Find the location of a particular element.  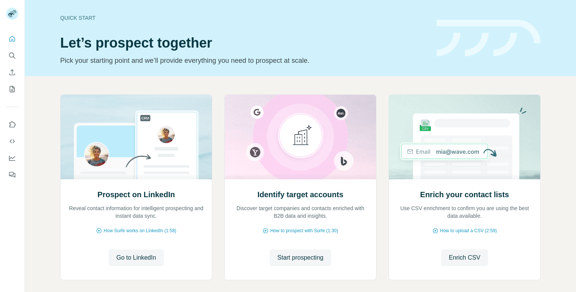

button: Start prospecting is located at coordinates (300, 258).